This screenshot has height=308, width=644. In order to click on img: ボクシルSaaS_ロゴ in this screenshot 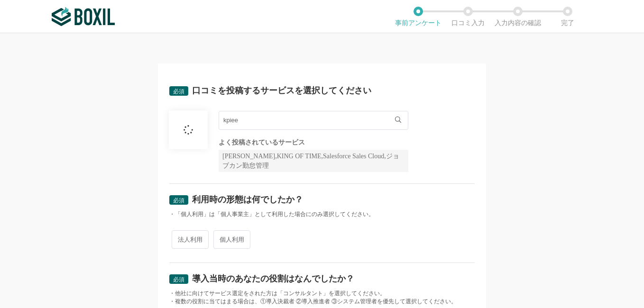, I will do `click(83, 17)`.